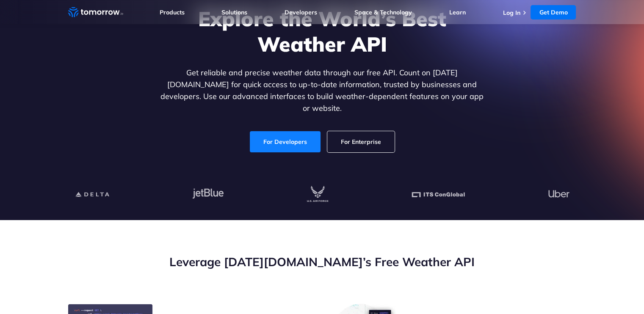  I want to click on a: Log In, so click(511, 13).